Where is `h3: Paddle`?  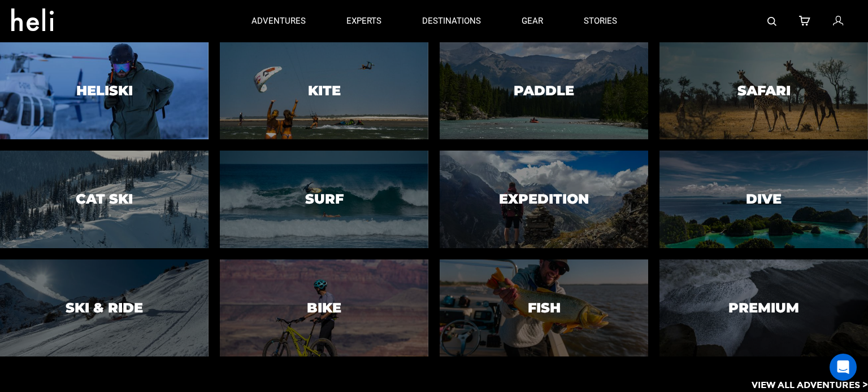 h3: Paddle is located at coordinates (543, 91).